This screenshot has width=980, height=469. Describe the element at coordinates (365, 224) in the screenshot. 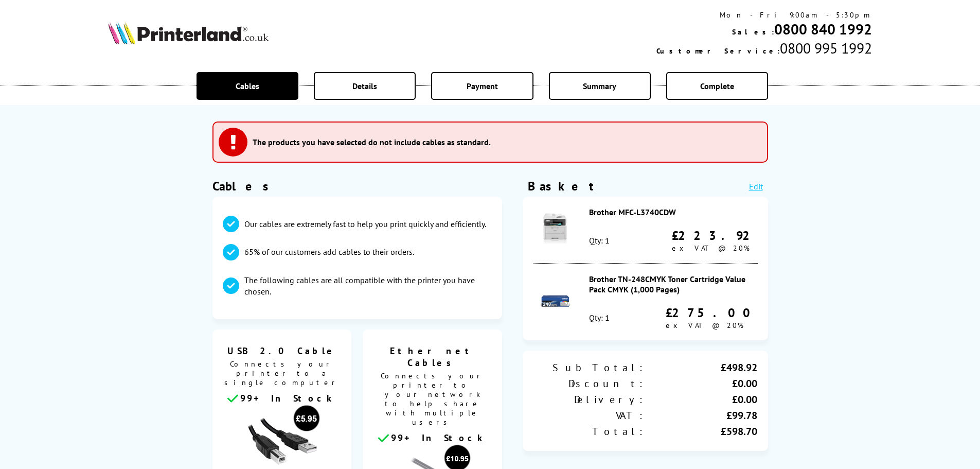

I see `p: Our cables are extremely fast to help you print quickly and efficiently.` at that location.